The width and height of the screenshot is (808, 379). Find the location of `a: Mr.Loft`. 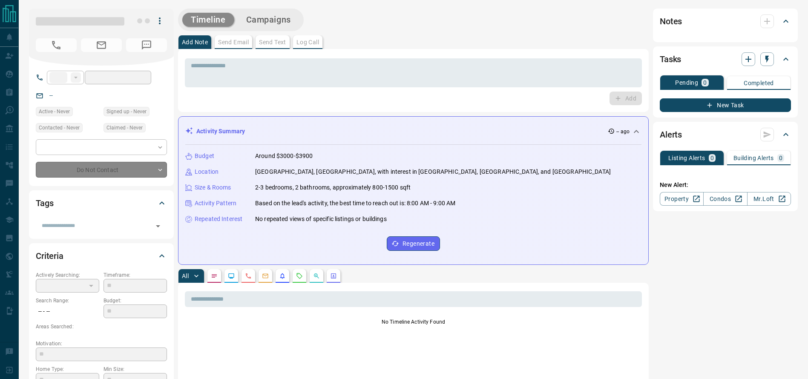

a: Mr.Loft is located at coordinates (769, 199).